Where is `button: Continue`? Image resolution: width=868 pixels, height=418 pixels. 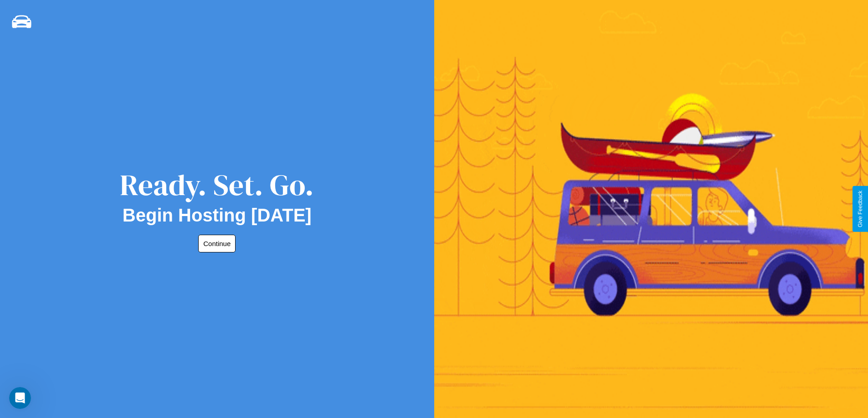 button: Continue is located at coordinates (217, 244).